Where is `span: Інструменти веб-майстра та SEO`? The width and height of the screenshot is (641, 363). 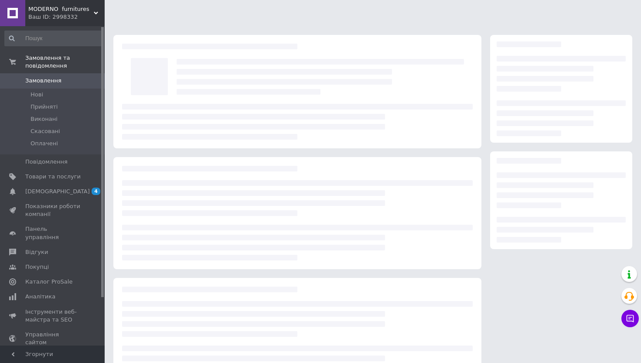
span: Інструменти веб-майстра та SEO is located at coordinates (53, 315).